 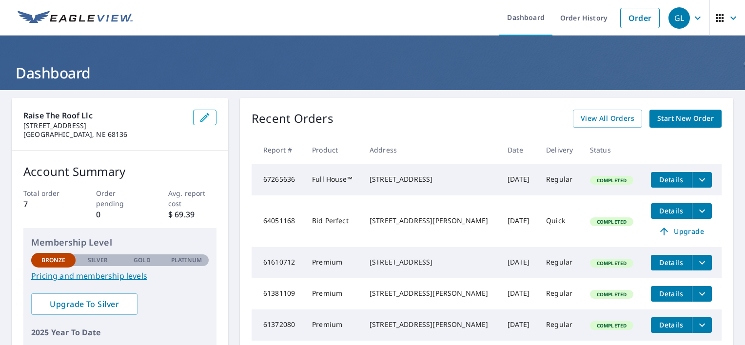 What do you see at coordinates (702, 180) in the screenshot?
I see `button: filesDropdownBtn-67265636` at bounding box center [702, 180].